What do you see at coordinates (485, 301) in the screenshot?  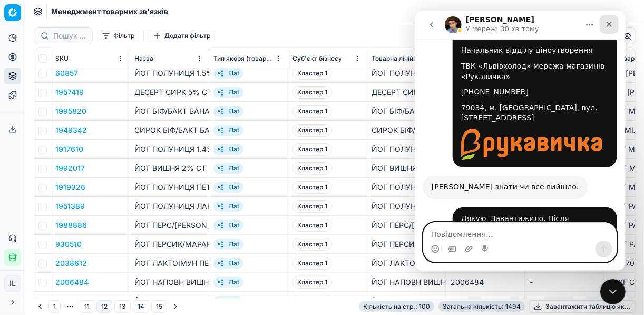 I see `div: 1974142` at bounding box center [485, 301].